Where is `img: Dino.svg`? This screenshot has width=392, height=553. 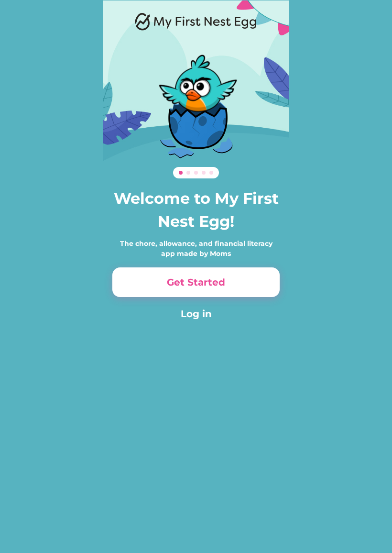 img: Dino.svg is located at coordinates (196, 99).